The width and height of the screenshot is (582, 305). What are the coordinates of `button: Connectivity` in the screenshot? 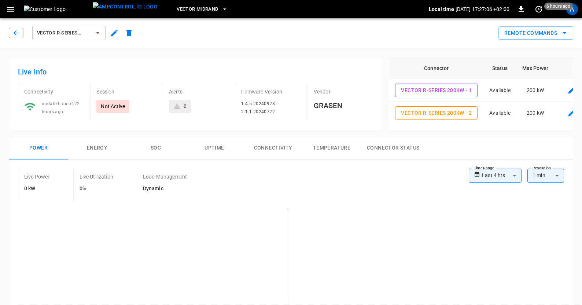 It's located at (273, 148).